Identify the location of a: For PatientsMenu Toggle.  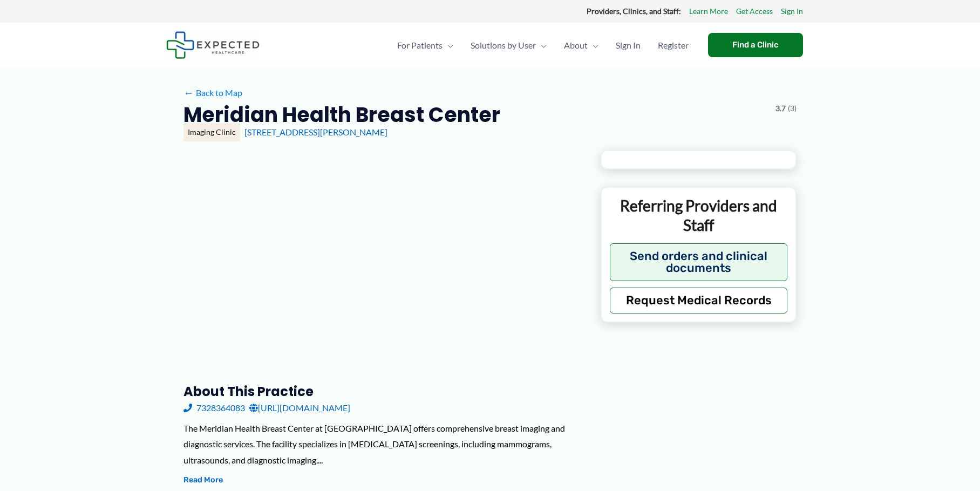
(425, 45).